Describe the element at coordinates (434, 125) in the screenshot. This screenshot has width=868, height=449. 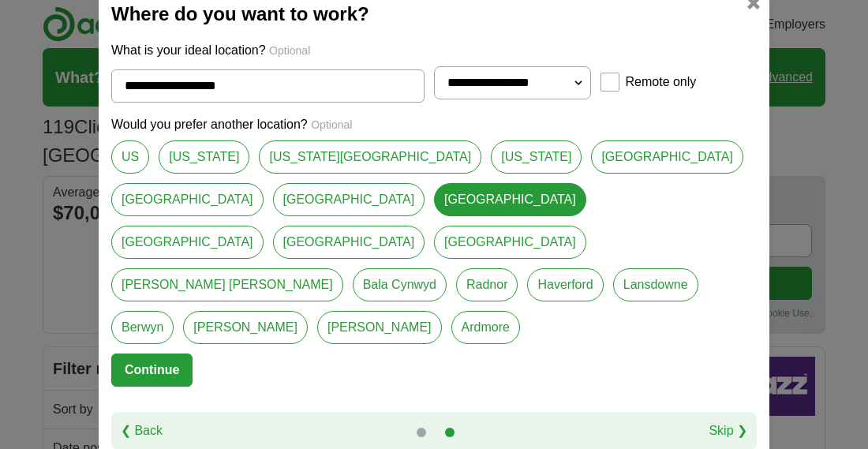
I see `p: Would you prefer another location?` at that location.